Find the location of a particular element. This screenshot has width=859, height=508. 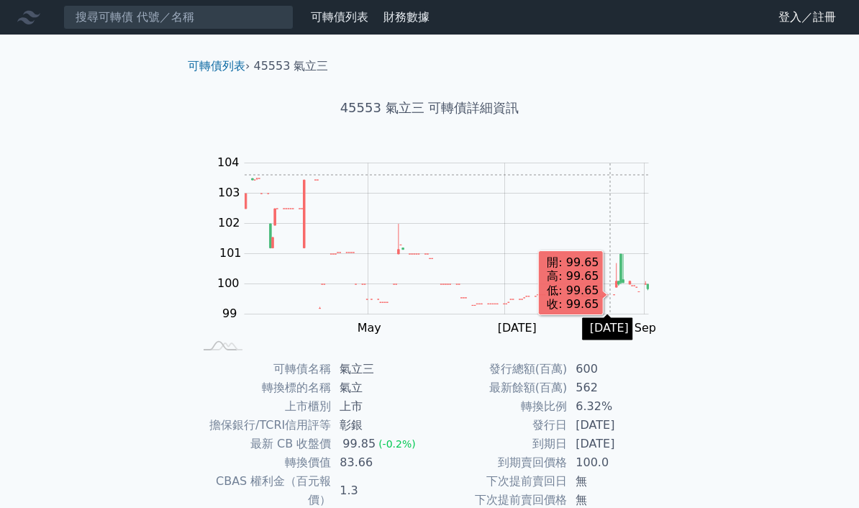

td: 彰銀 is located at coordinates (380, 425).